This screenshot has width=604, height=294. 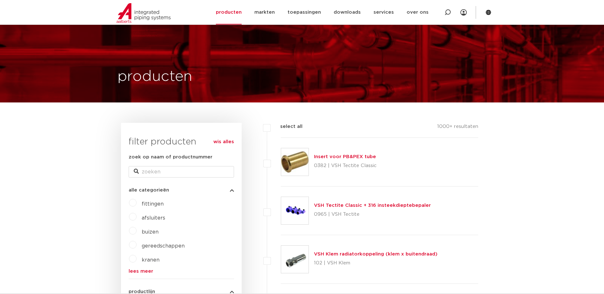 What do you see at coordinates (181, 292) in the screenshot?
I see `button: productlijn` at bounding box center [181, 292].